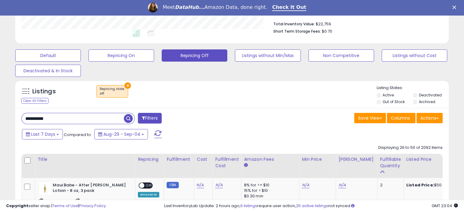 This screenshot has height=212, width=464. I want to click on button: Deactivated & In Stock, so click(48, 71).